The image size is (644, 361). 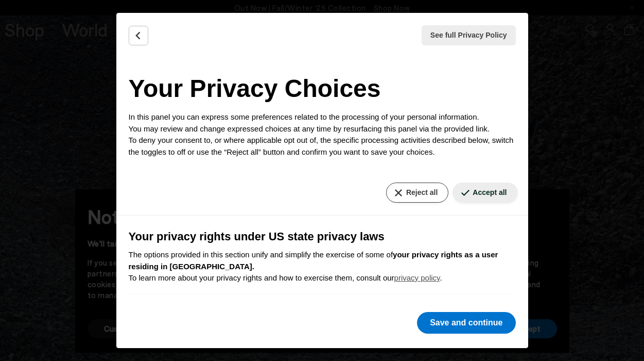 I want to click on h2: Your Privacy Choices, so click(x=323, y=88).